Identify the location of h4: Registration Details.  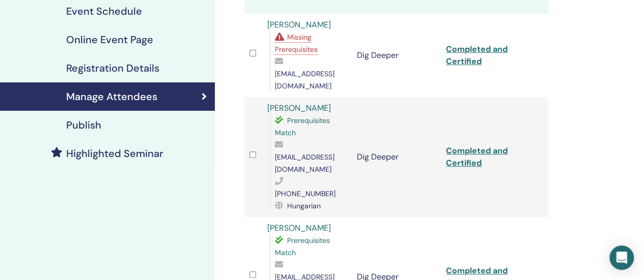
(113, 68).